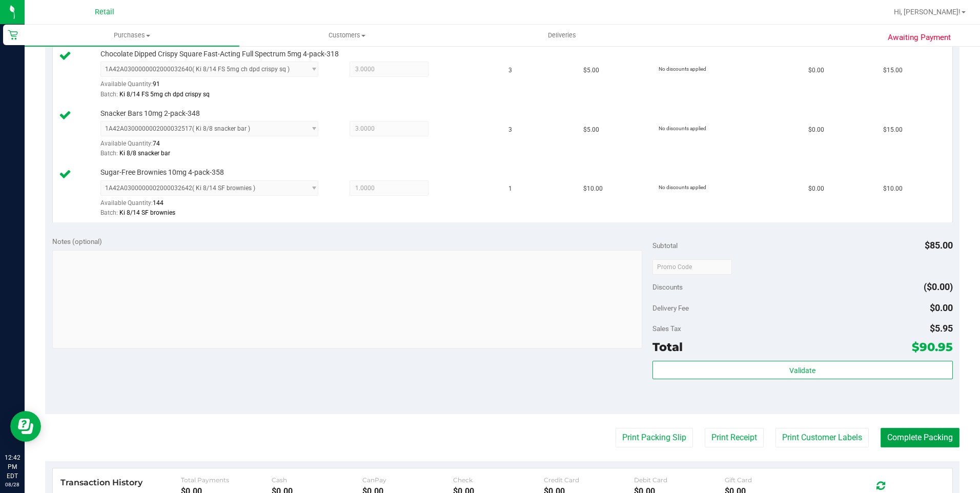  Describe the element at coordinates (13, 35) in the screenshot. I see `inline-svg: Retail` at that location.